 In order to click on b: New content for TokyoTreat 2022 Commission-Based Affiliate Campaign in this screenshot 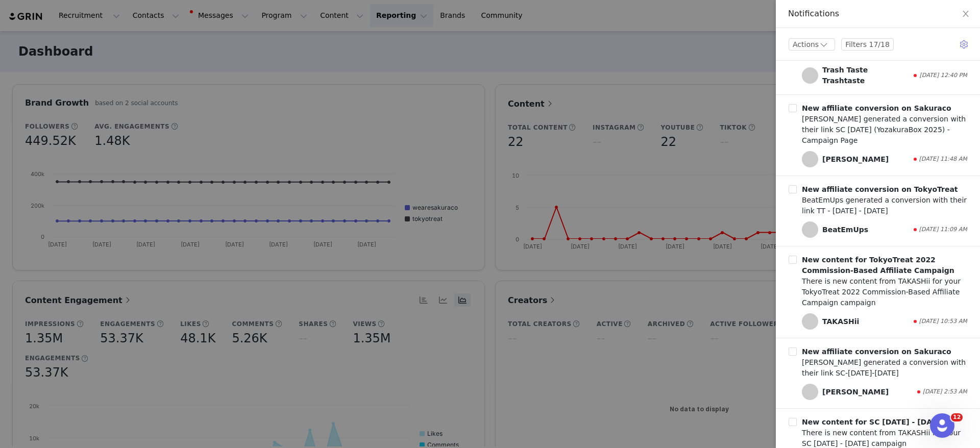, I will do `click(878, 265)`.